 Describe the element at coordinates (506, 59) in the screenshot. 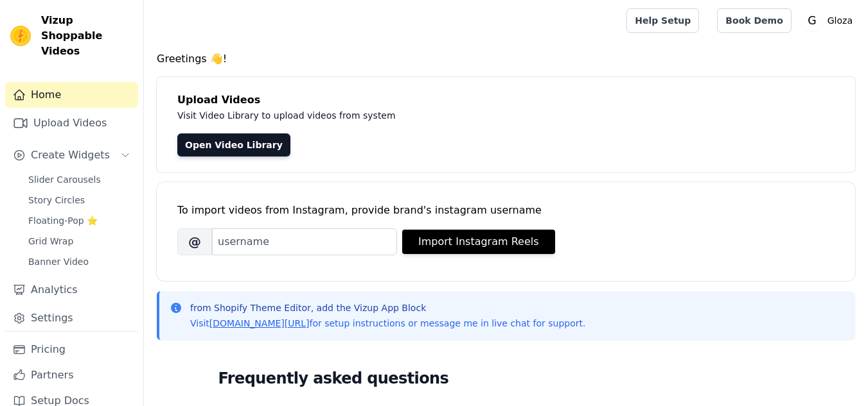

I see `h4: Greetings 👋!` at that location.